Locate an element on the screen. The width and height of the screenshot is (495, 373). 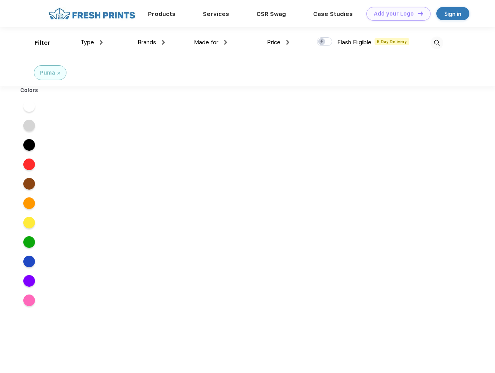
img: fo%20logo%202.webp is located at coordinates (92, 14).